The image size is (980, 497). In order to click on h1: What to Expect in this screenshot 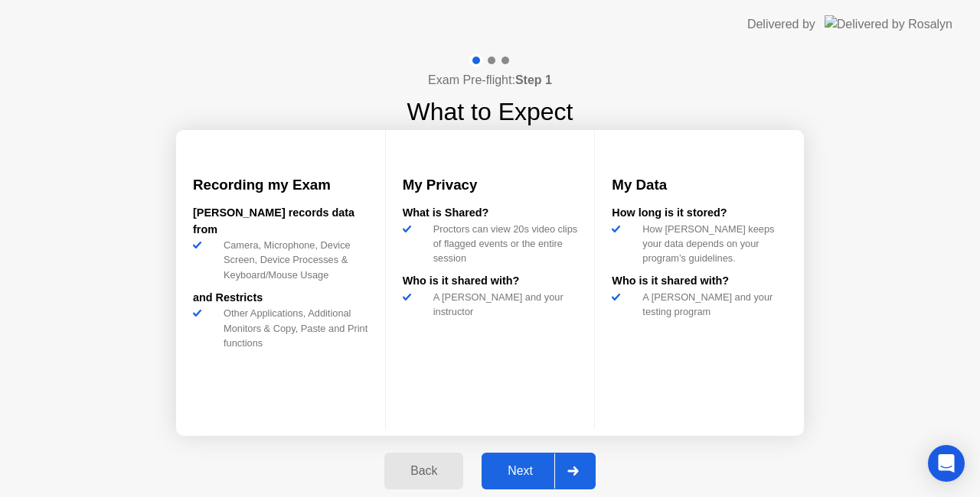, I will do `click(490, 111)`.